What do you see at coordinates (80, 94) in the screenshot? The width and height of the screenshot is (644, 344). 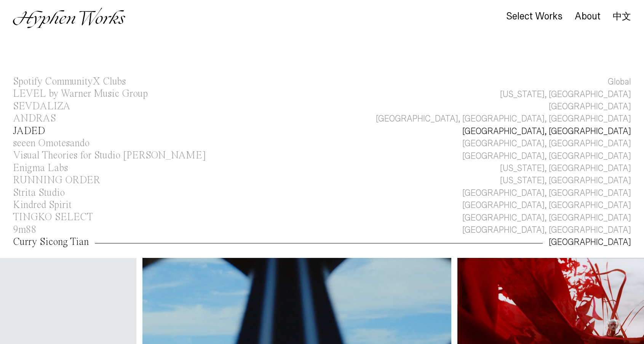 I see `div: LEVEL by Warner Music Group` at bounding box center [80, 94].